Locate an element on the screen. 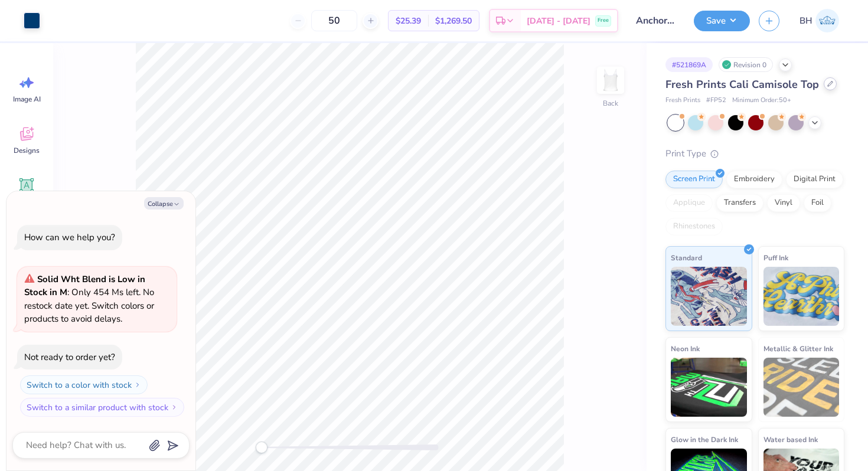 The width and height of the screenshot is (868, 471). div: Print Type is located at coordinates (755, 153).